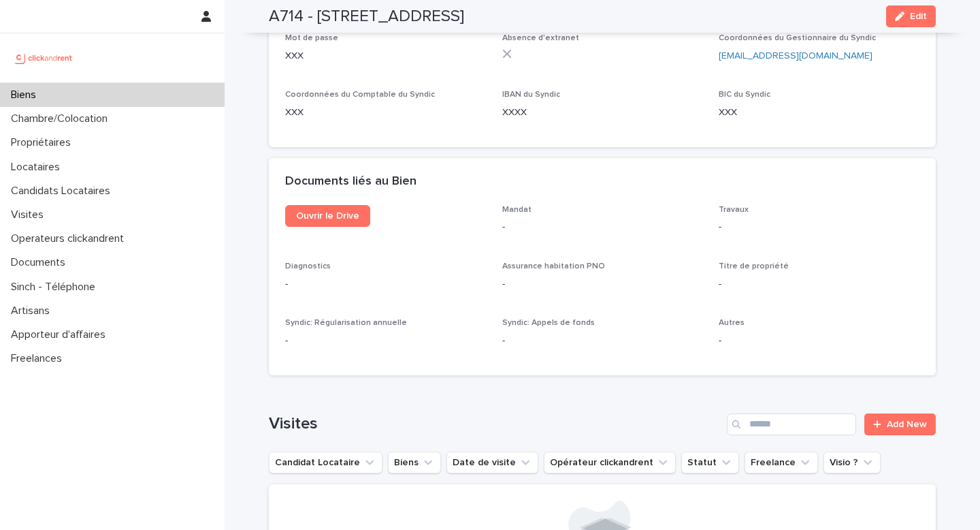  I want to click on span: Edit, so click(918, 17).